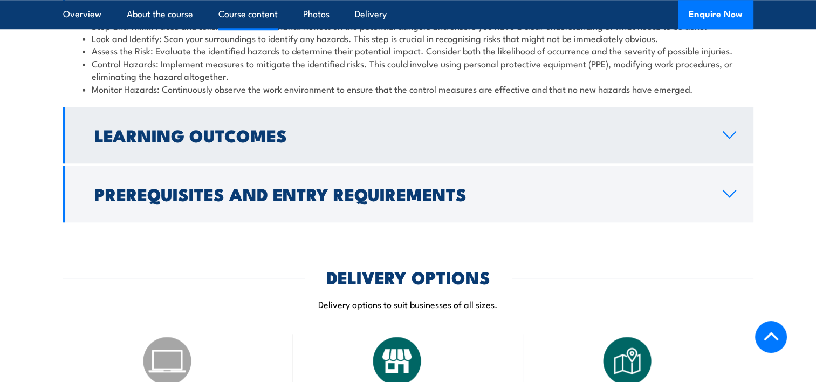 The image size is (816, 382). Describe the element at coordinates (400, 194) in the screenshot. I see `h2: Prerequisites and Entry Requirements` at that location.